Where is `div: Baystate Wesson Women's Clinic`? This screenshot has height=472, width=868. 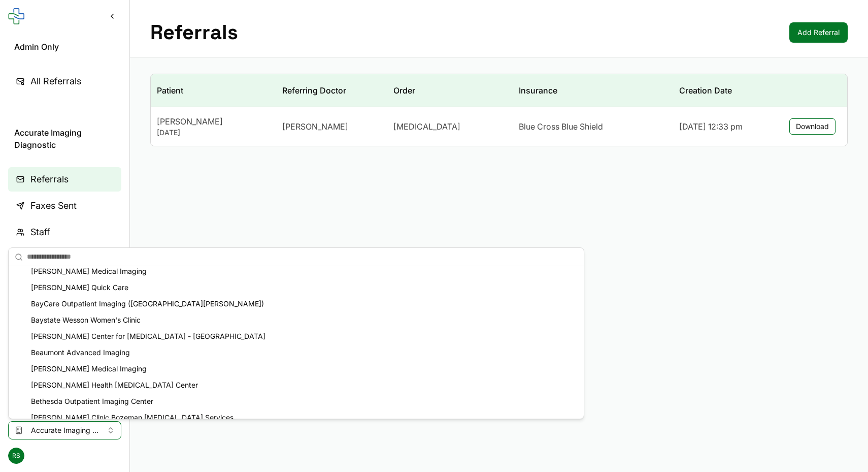
div: Baystate Wesson Women's Clinic is located at coordinates (296, 320).